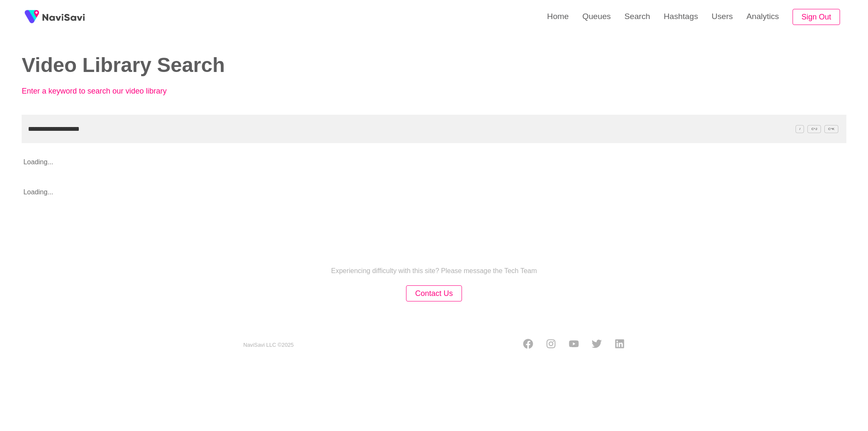  I want to click on button: Sign Out, so click(816, 17).